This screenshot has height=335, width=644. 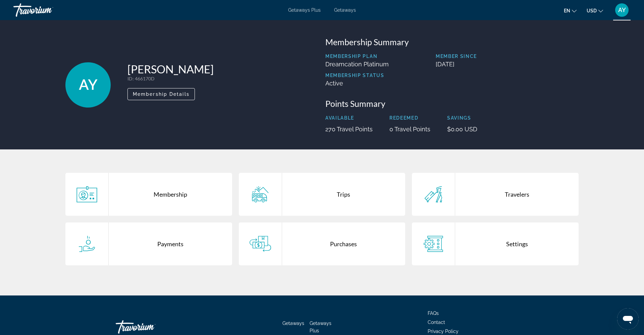 I want to click on a: Travorium, so click(x=47, y=10).